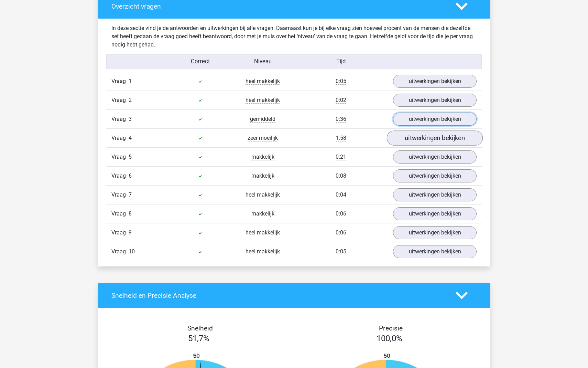  What do you see at coordinates (130, 157) in the screenshot?
I see `span: 5` at bounding box center [130, 157].